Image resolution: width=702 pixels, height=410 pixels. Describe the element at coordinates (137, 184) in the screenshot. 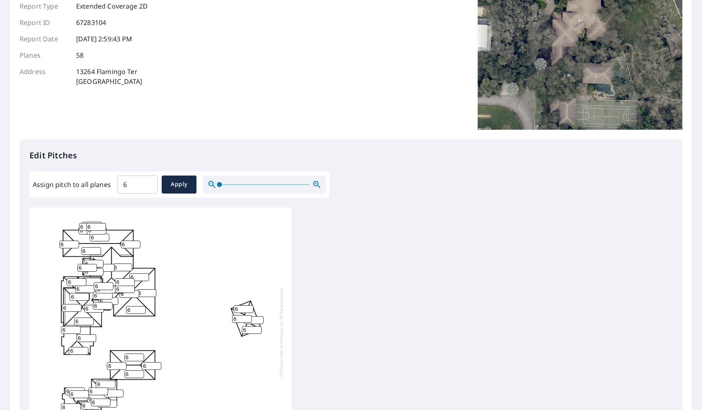

I see `input: 00.0` at that location.